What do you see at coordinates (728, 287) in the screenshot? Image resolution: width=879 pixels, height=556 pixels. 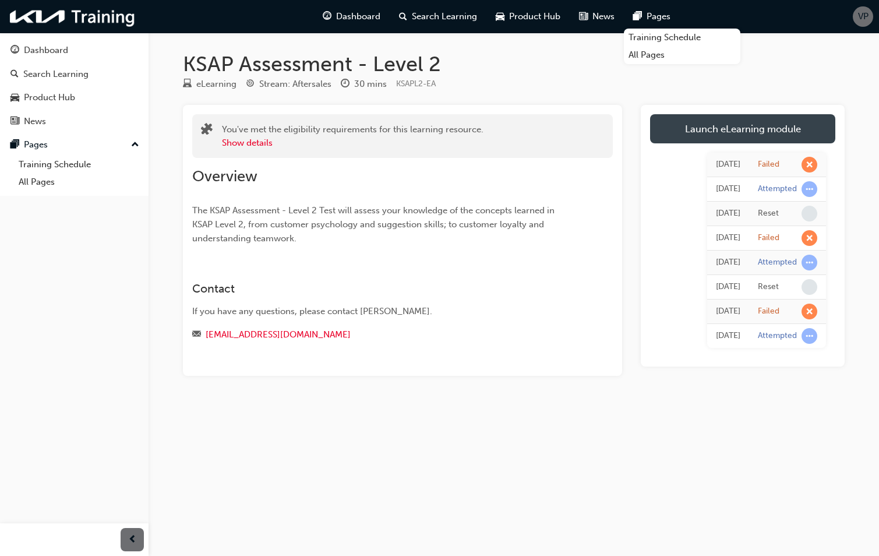 I see `div: Wed Aug 20 2025 10:08:22 GMT+1000 (Australian Eastern Standard Time)` at bounding box center [728, 287].